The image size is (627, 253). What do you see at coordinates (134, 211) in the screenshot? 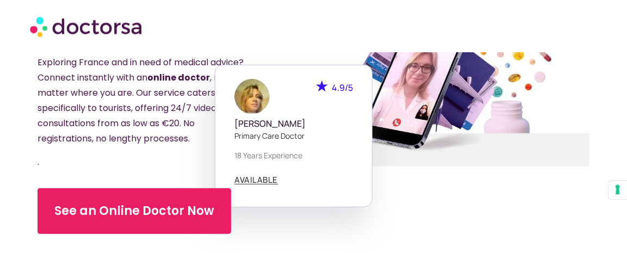
I see `a: See an Online Doctor Now` at bounding box center [134, 211].